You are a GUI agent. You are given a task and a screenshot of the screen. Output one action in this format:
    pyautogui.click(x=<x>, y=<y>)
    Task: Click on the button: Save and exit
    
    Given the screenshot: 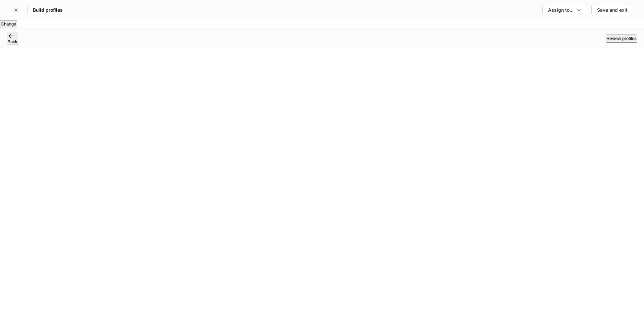 What is the action you would take?
    pyautogui.click(x=612, y=10)
    